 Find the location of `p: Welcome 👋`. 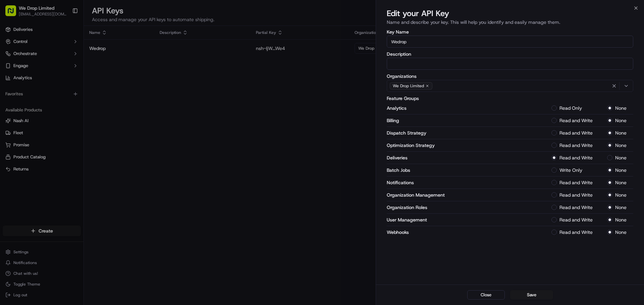

p: Welcome 👋 is located at coordinates (65, 32).